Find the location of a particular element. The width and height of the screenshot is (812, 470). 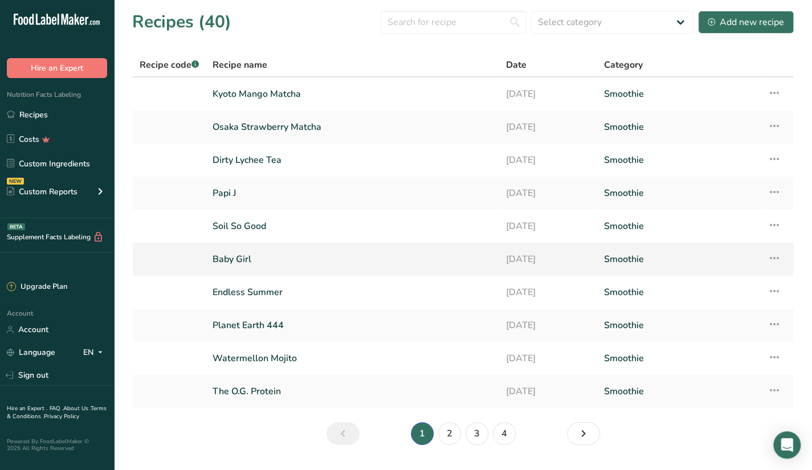

a: Endless Summer is located at coordinates (352, 292).